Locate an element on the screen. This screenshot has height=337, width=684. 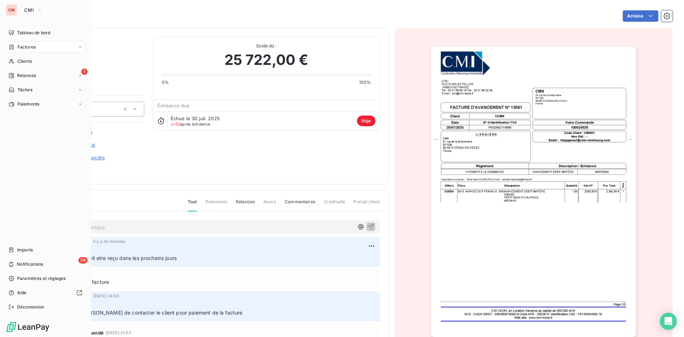
span: Paramètres et réglages is located at coordinates (41, 278).